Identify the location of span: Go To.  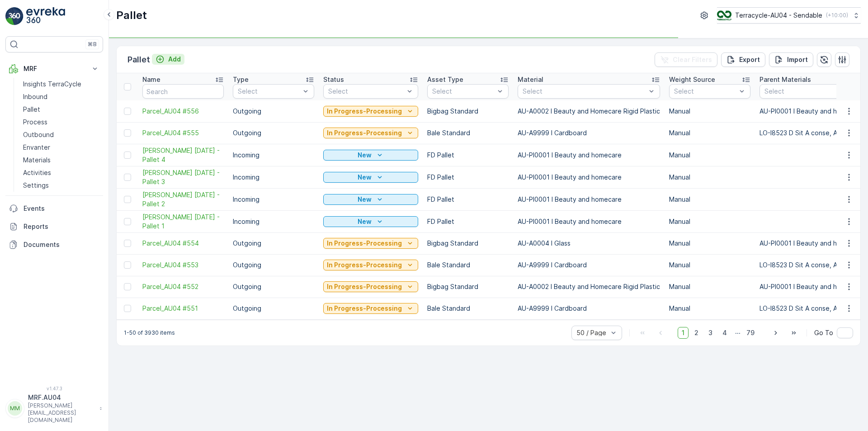
(824, 333).